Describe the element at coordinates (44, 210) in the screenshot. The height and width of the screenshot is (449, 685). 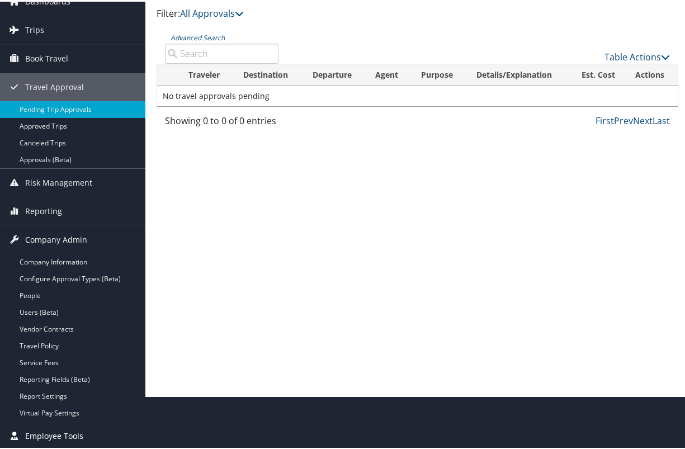
I see `span: Reporting` at that location.